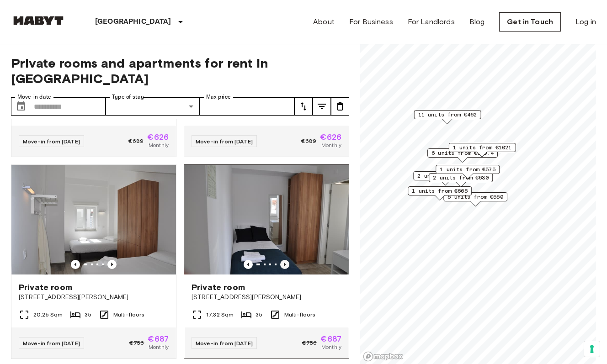  Describe the element at coordinates (266, 262) in the screenshot. I see `a: Marketing picture of unit PT-17-010-001-27HPrevious imagePrevious imagePrivate room[STREET_ADDRES...` at that location.